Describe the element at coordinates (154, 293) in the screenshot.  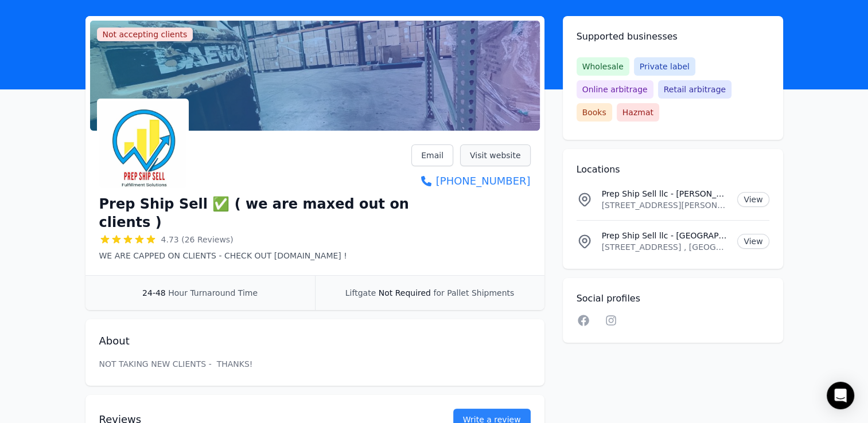
I see `span: 24-48` at that location.